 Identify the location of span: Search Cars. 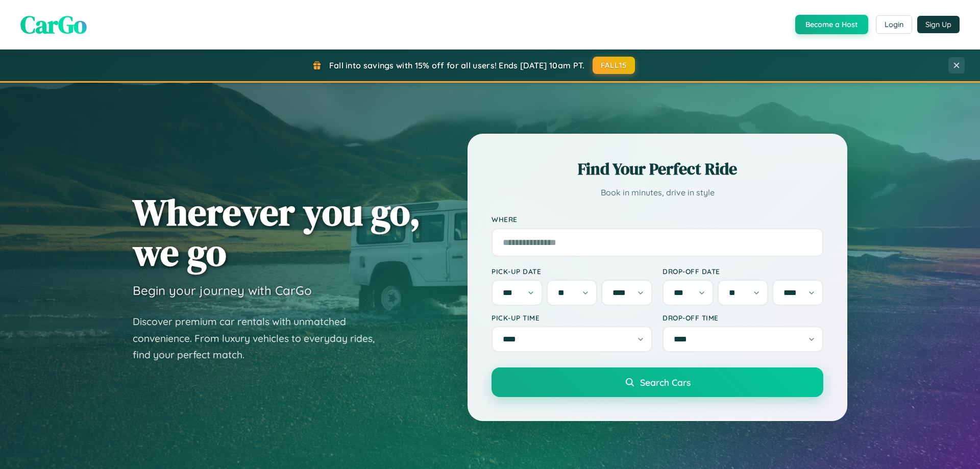
(664, 382).